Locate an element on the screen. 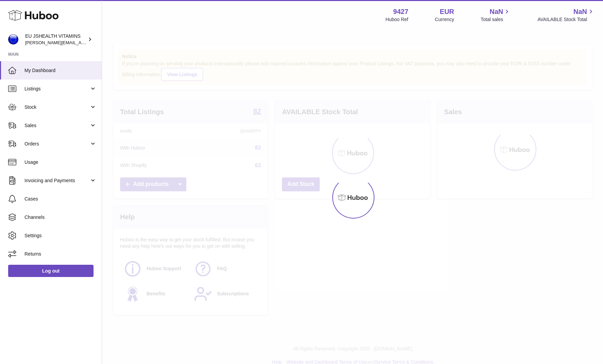 This screenshot has width=603, height=364. span: My Dashboard is located at coordinates (60, 70).